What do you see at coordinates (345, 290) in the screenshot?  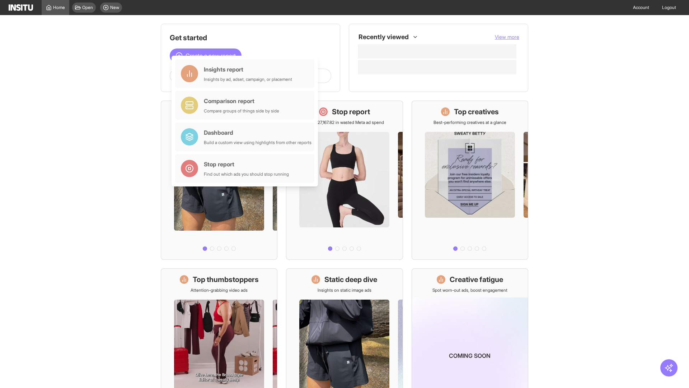 I see `p: Insights on static image ads` at bounding box center [345, 290].